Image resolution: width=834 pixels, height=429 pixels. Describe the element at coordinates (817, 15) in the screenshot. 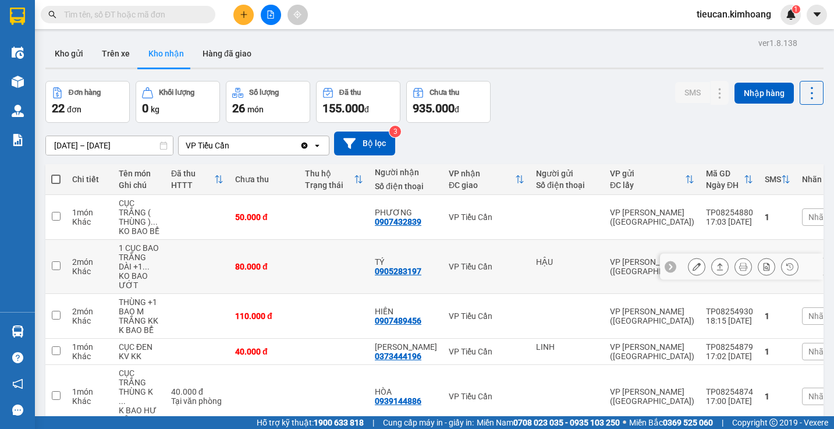

I see `span: caret-down` at that location.